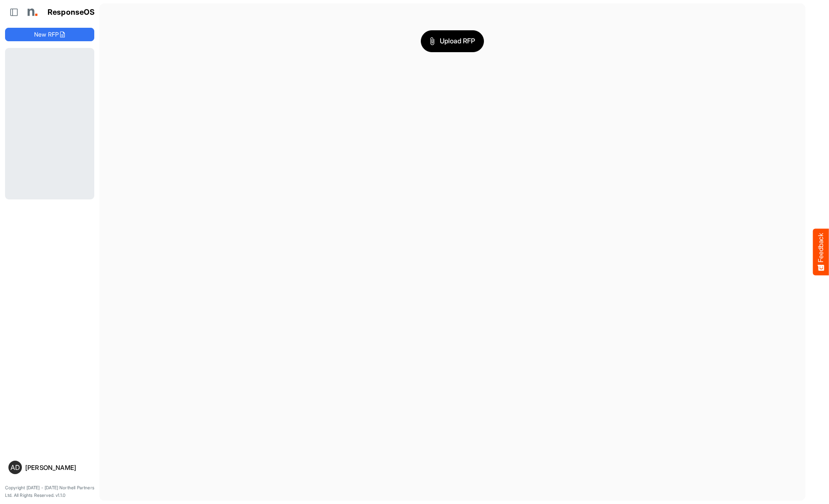 This screenshot has width=829, height=504. What do you see at coordinates (50, 123) in the screenshot?
I see `div: Loading...` at bounding box center [50, 123].